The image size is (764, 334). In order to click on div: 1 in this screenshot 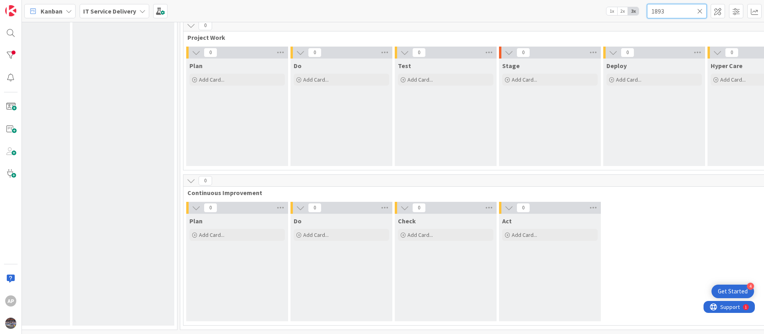, I will do `click(42, 6)`.